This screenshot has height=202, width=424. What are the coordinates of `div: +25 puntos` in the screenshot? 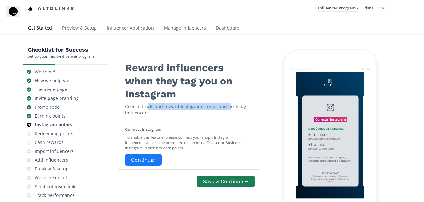 It's located at (330, 134).